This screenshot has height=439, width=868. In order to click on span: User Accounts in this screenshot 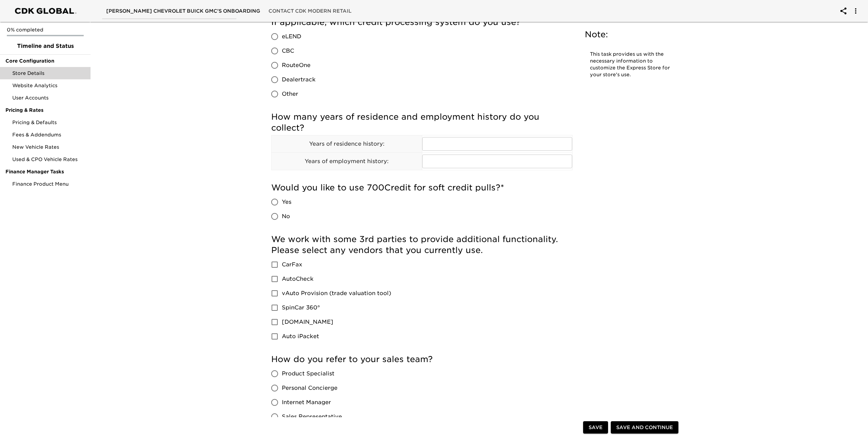, I will do `click(49, 98)`.